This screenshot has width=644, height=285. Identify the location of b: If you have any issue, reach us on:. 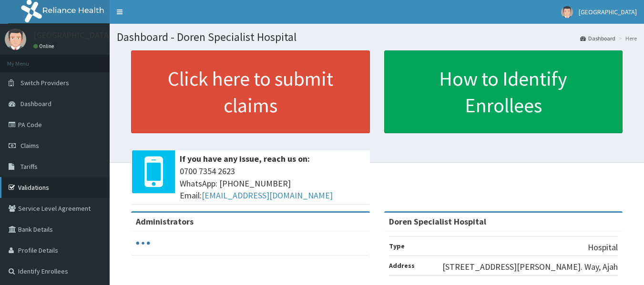
(245, 158).